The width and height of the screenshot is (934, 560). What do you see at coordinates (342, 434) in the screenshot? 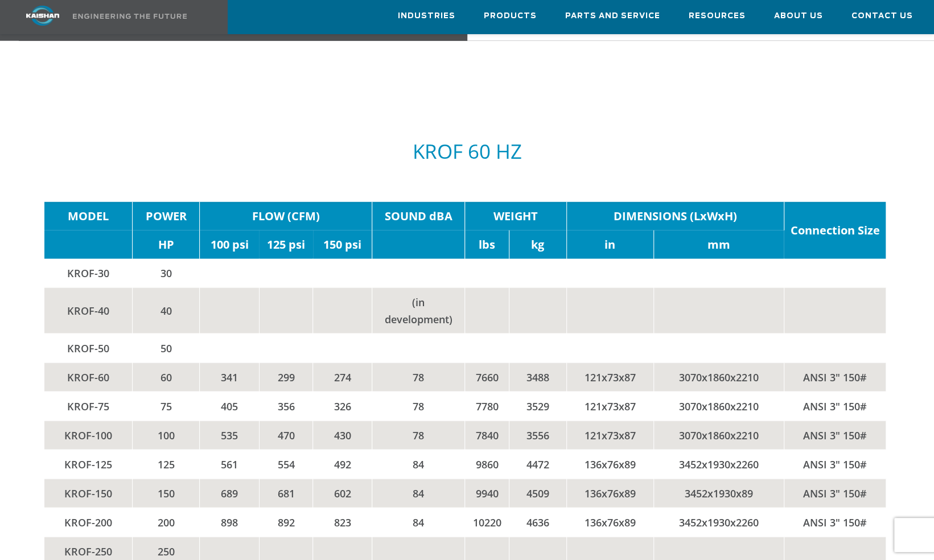
I see `td: 430` at bounding box center [342, 434].